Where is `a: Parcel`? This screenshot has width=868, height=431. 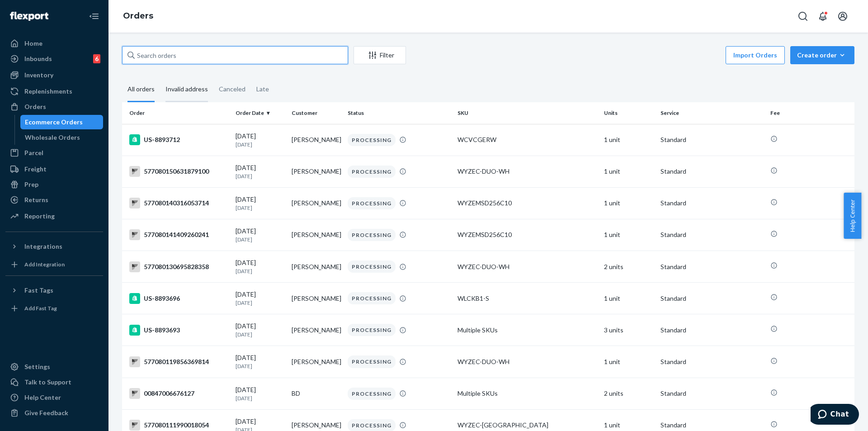 a: Parcel is located at coordinates (54, 153).